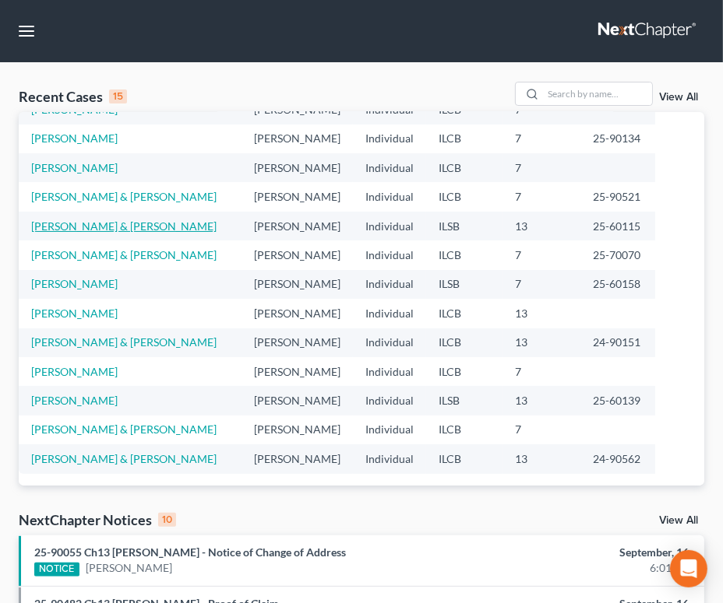 This screenshot has width=723, height=603. What do you see at coordinates (118, 97) in the screenshot?
I see `div: 15` at bounding box center [118, 97].